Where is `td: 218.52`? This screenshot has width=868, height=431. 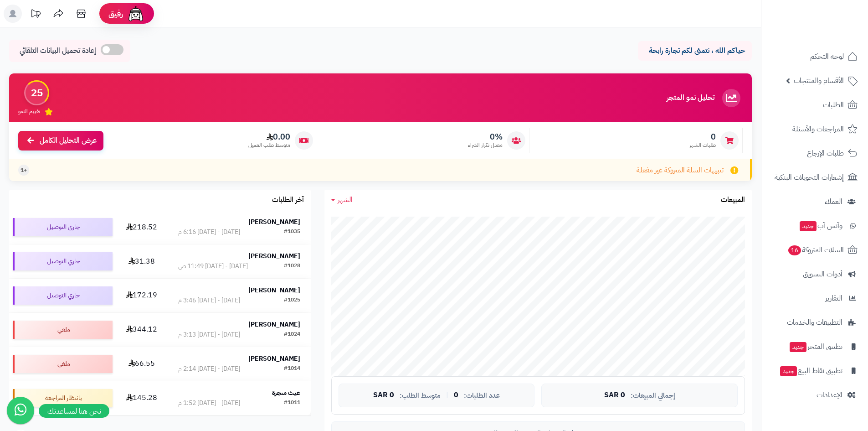
td: 218.52 is located at coordinates (141, 227).